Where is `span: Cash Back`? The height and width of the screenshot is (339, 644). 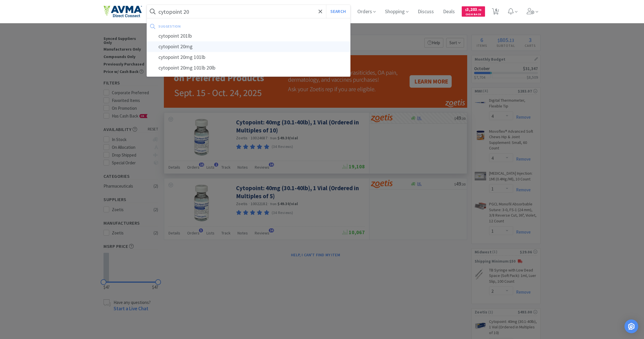 span: Cash Back is located at coordinates (473, 15).